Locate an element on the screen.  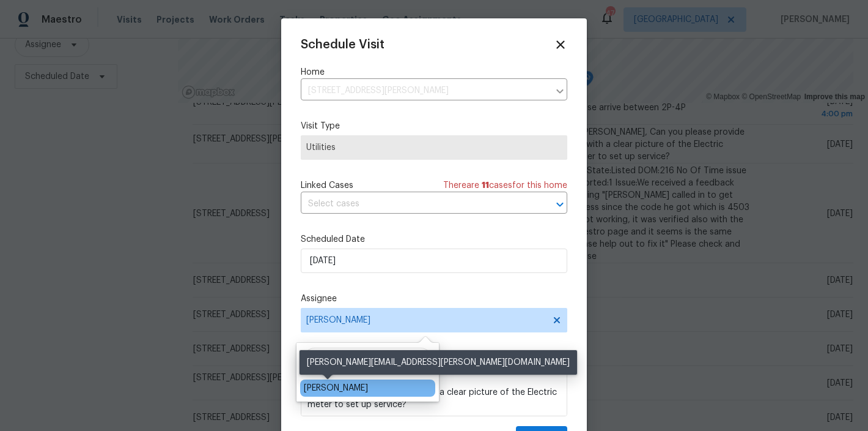
span: Linked Cases is located at coordinates (327, 185).